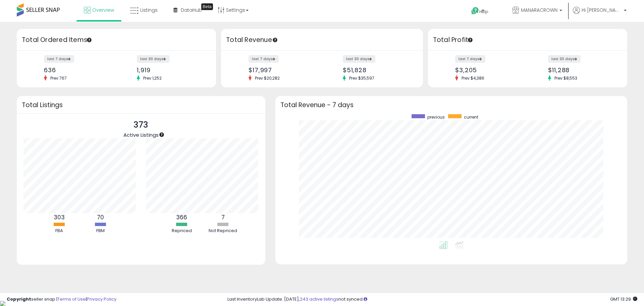 The width and height of the screenshot is (644, 306). What do you see at coordinates (483, 11) in the screenshot?
I see `span: Help` at bounding box center [483, 11].